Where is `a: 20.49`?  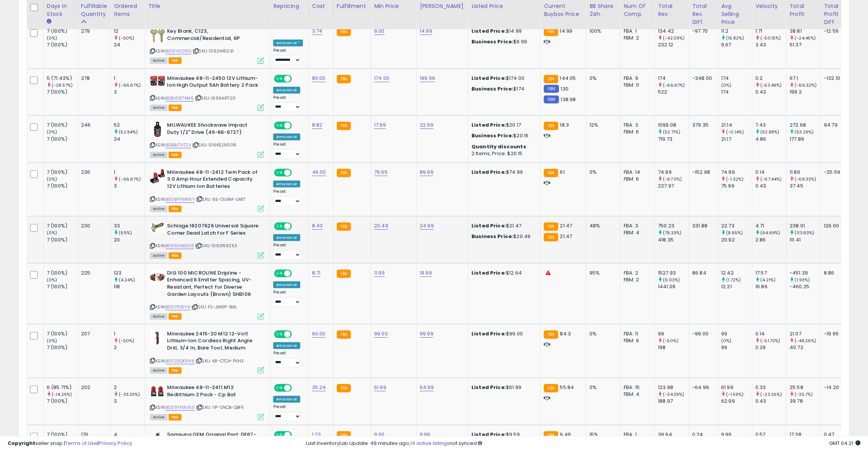
a: 20.49 is located at coordinates (381, 226).